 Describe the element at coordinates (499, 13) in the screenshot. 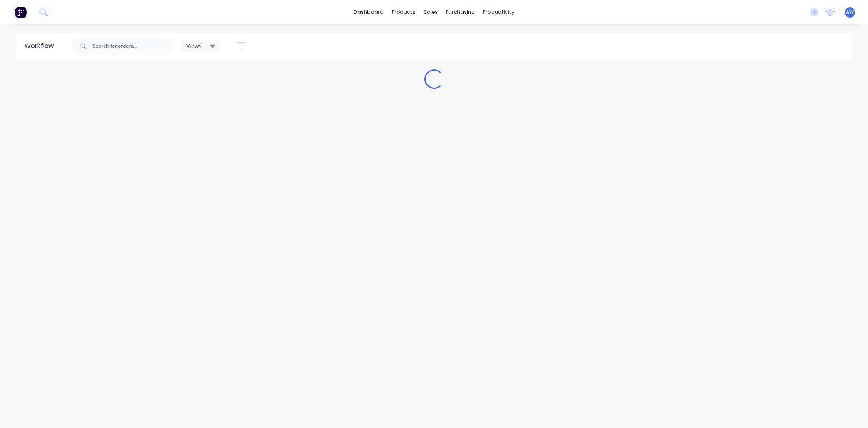

I see `div: productivity` at that location.